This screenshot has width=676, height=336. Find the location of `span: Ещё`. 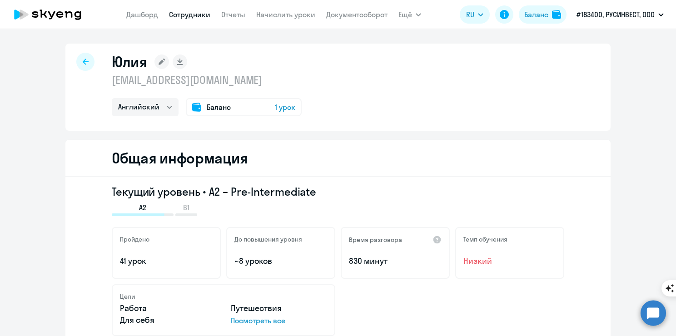

span: Ещё is located at coordinates (405, 15).